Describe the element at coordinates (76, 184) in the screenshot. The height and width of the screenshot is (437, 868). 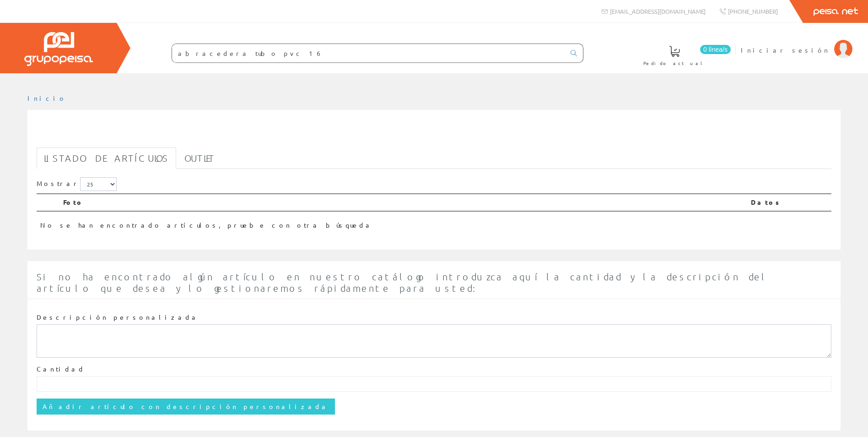
I see `label: Mostrar` at that location.